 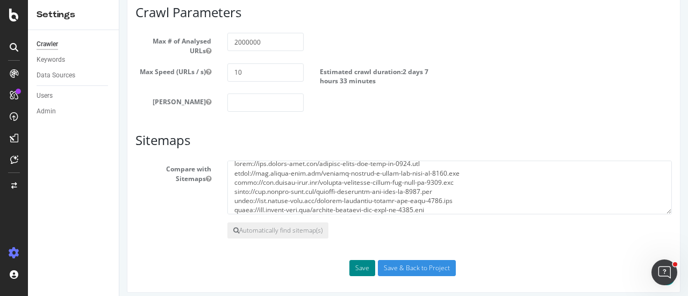 What do you see at coordinates (74, 75) in the screenshot?
I see `a: Data Sources` at bounding box center [74, 75].